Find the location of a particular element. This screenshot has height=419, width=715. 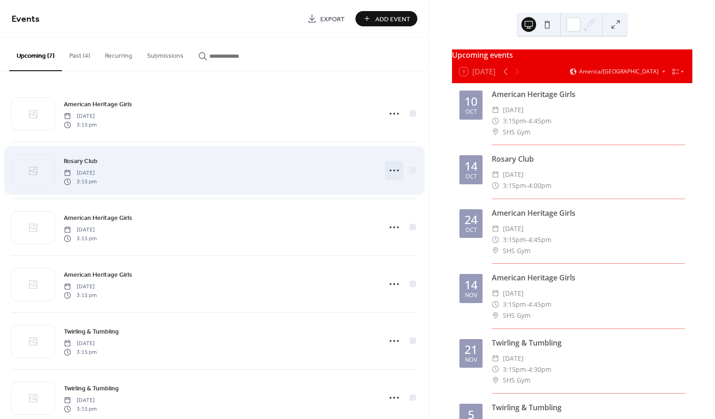

span: Export is located at coordinates (332, 19).